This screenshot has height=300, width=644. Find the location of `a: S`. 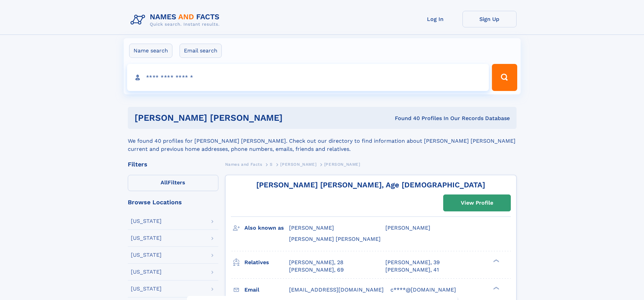

a: S is located at coordinates (271, 164).